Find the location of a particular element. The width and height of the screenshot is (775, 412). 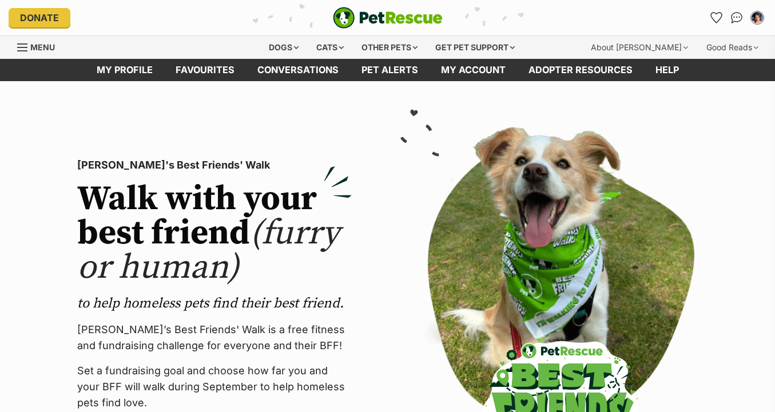

a: Adopter resources is located at coordinates (580, 70).